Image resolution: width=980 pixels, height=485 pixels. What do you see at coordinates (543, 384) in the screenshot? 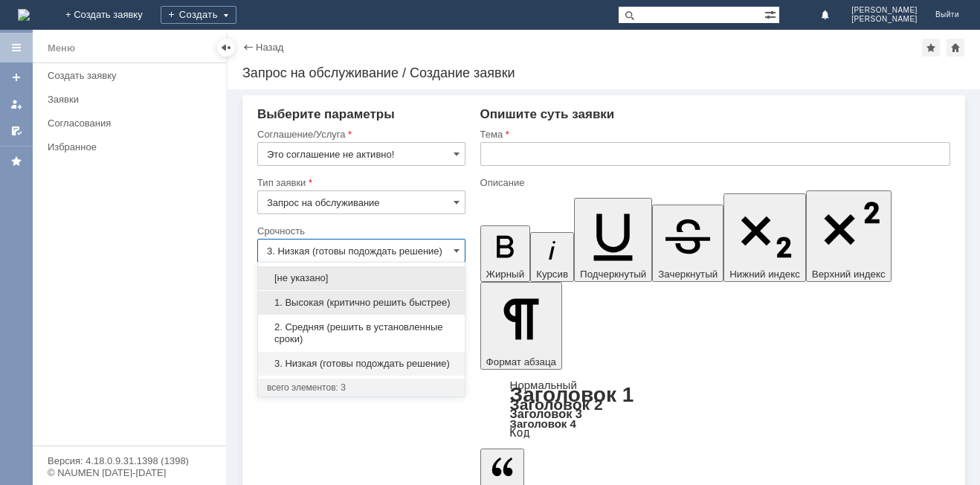
I see `a: Нормальный` at bounding box center [543, 384].